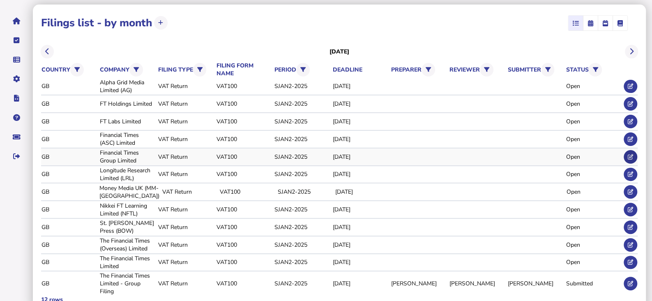  Describe the element at coordinates (47, 51) in the screenshot. I see `button: Previous` at that location.